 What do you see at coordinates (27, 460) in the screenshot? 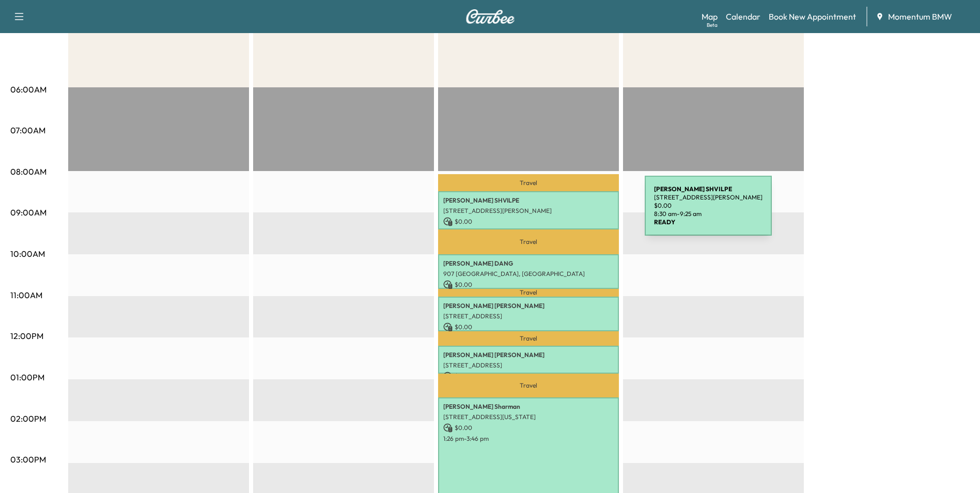
I see `p: 03:00PM` at bounding box center [27, 460].